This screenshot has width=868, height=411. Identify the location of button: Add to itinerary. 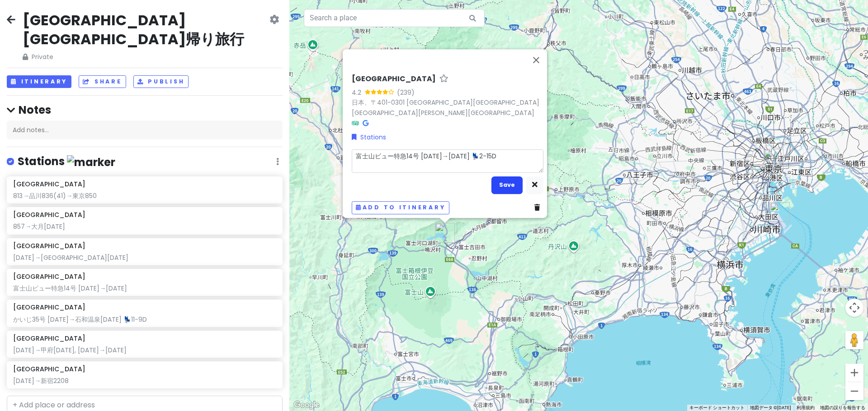
(401, 207).